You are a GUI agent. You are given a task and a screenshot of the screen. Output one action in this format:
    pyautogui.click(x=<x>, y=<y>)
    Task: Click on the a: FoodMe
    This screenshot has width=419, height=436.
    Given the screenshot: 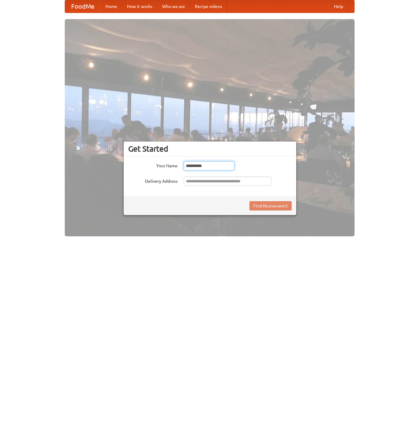 What is the action you would take?
    pyautogui.click(x=83, y=6)
    